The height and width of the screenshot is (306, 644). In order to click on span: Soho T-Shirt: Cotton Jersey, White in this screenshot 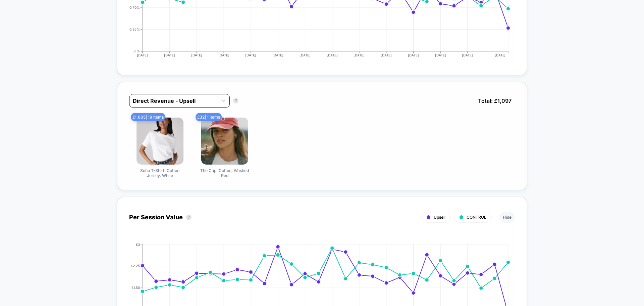, I will do `click(160, 173)`.